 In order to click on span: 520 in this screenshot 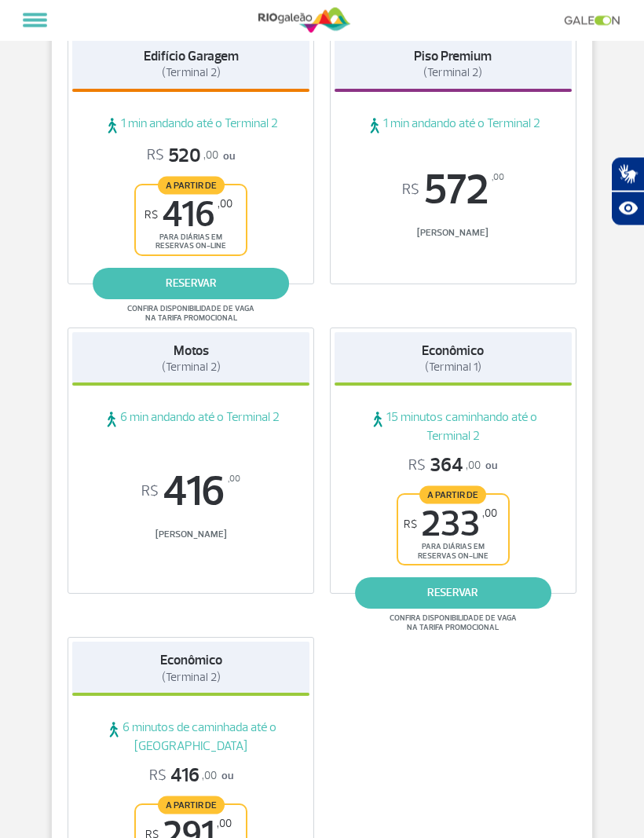, I will do `click(182, 156)`.